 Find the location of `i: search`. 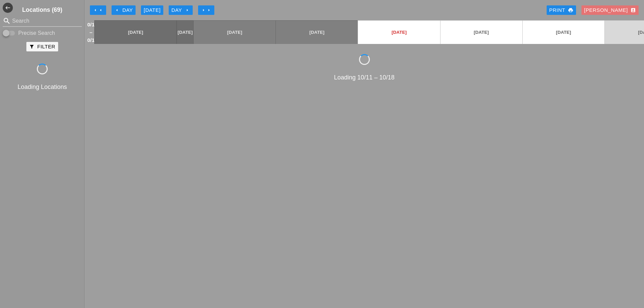

i: search is located at coordinates (7, 21).